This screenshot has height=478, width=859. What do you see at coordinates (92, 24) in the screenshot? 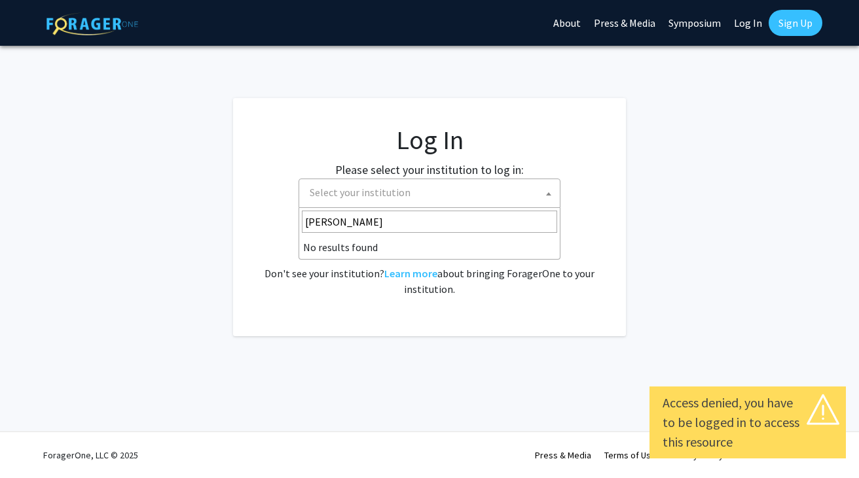
I see `img: ForagerOne Logo` at bounding box center [92, 24].